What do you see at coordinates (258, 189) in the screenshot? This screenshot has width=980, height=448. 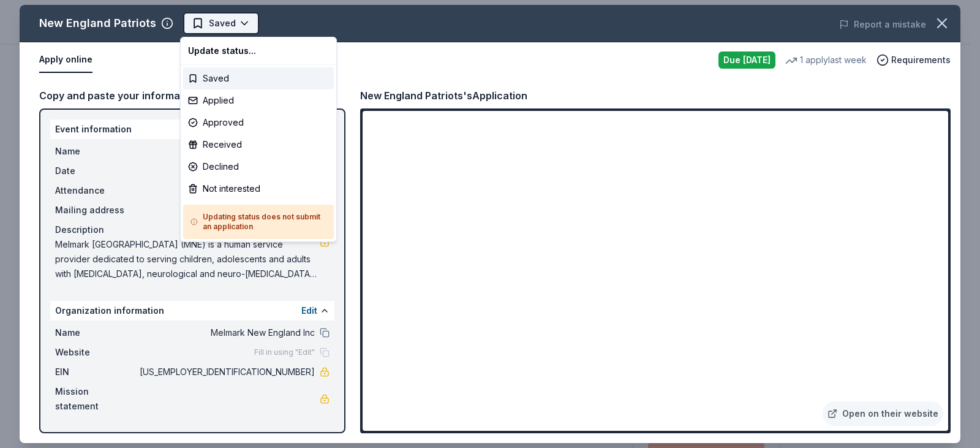 I see `div: Not interested` at bounding box center [258, 189].